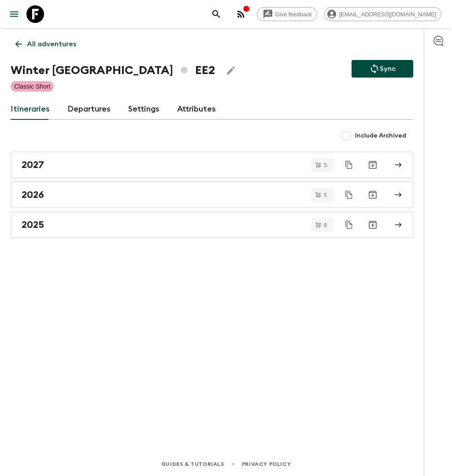 This screenshot has width=452, height=476. I want to click on span: Give feedback, so click(293, 14).